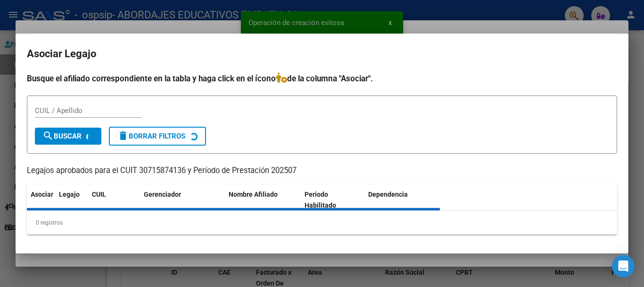 The width and height of the screenshot is (644, 287). I want to click on span: Buscar, so click(62, 136).